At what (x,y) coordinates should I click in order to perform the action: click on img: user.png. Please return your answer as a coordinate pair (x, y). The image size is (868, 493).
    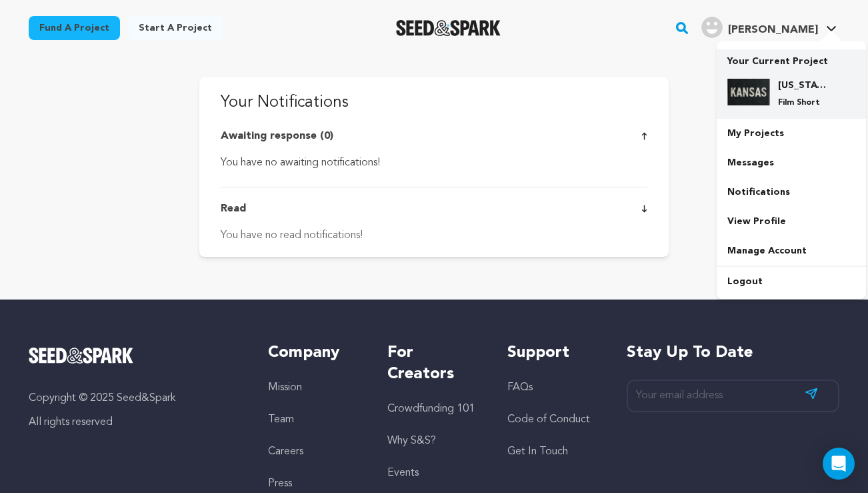
    Looking at the image, I should click on (712, 27).